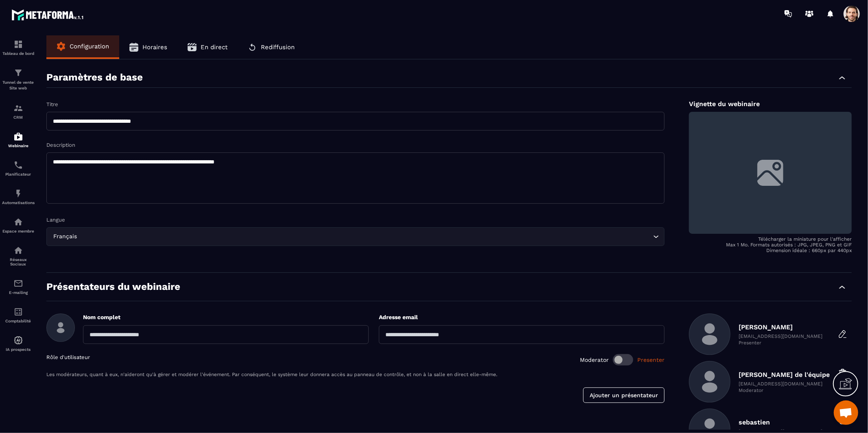  I want to click on p: Planificateur, so click(18, 174).